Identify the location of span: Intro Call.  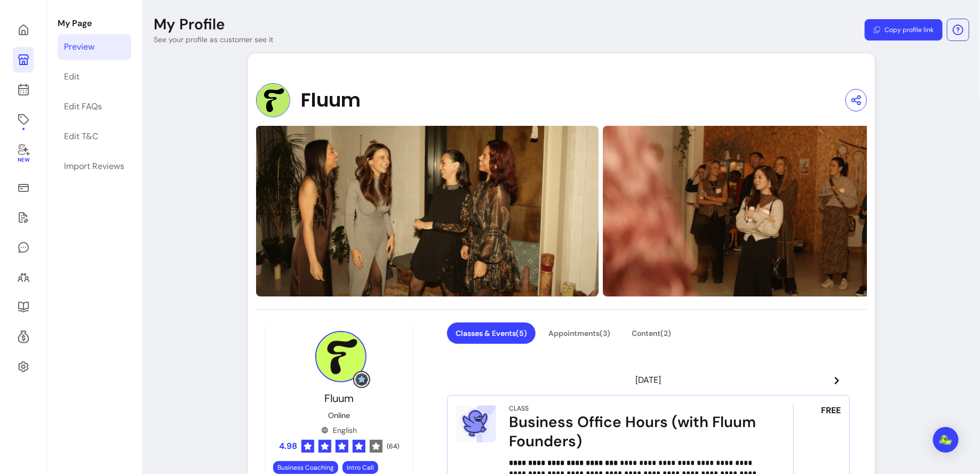
(360, 468).